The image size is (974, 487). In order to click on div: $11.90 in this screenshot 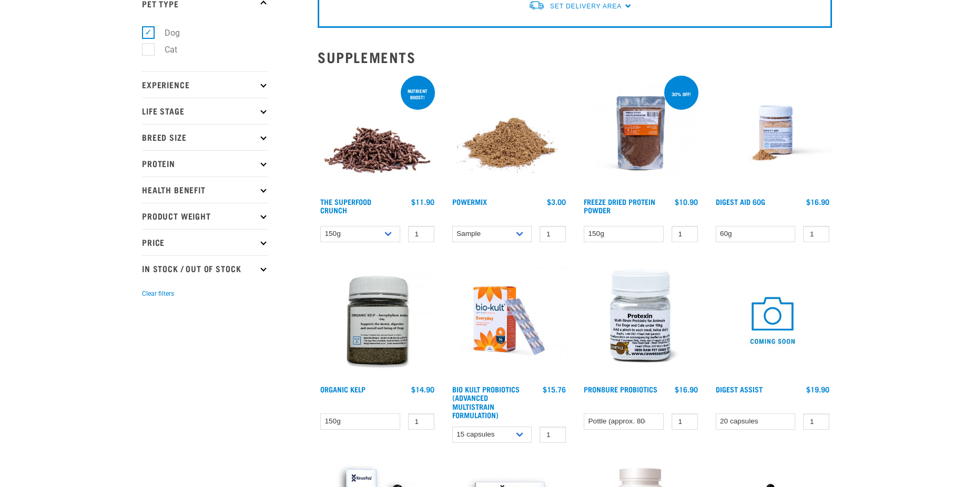, I will do `click(423, 202)`.